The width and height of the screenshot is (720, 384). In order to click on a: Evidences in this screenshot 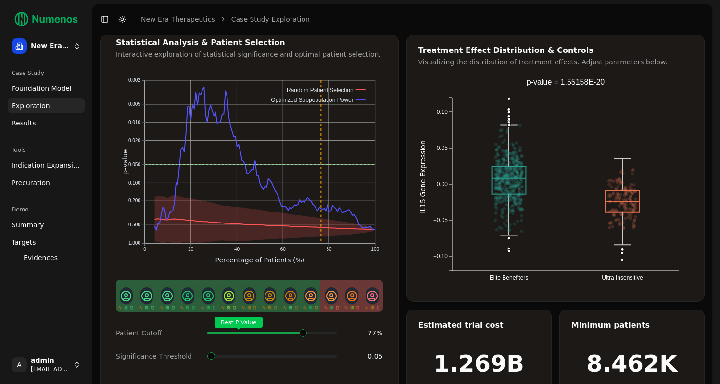, I will do `click(46, 258)`.